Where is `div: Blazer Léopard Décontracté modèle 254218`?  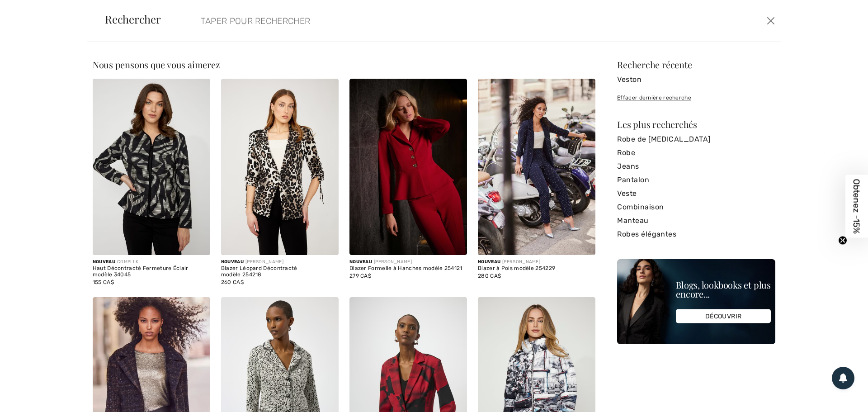 div: Blazer Léopard Décontracté modèle 254218 is located at coordinates (280, 272).